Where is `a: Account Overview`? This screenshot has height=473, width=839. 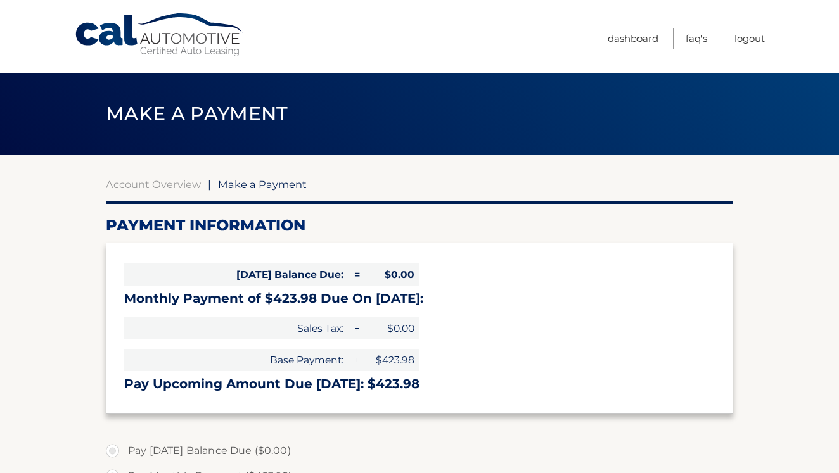
a: Account Overview is located at coordinates (153, 184).